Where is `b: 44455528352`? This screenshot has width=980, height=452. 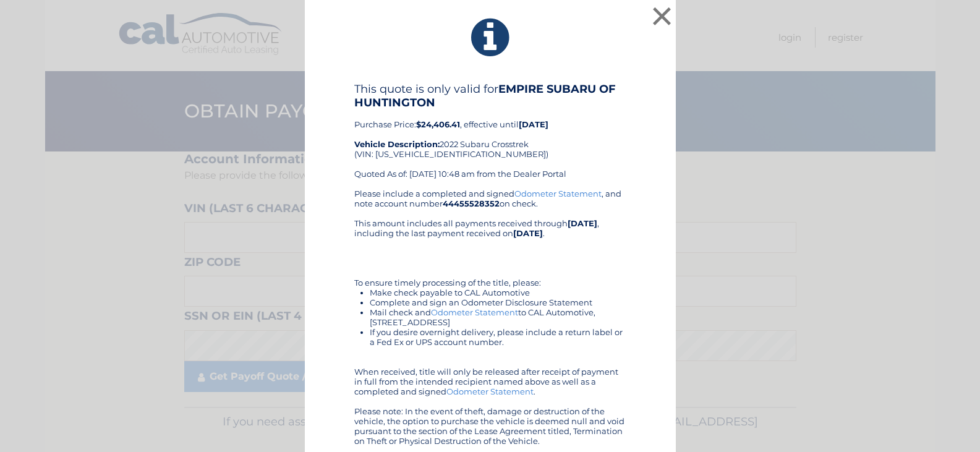 b: 44455528352 is located at coordinates (471, 203).